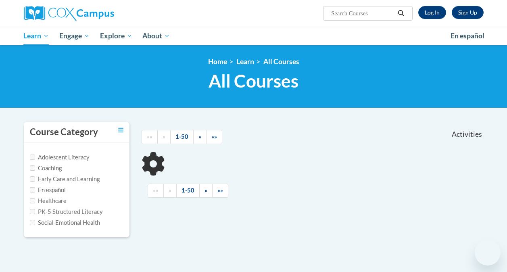  I want to click on span: About, so click(156, 36).